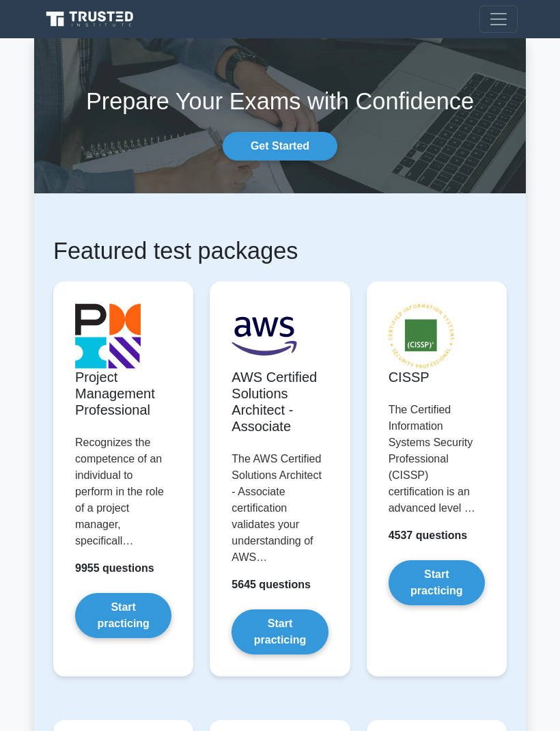 The image size is (560, 731). Describe the element at coordinates (280, 101) in the screenshot. I see `h1: Prepare Your Exams with Confidence` at that location.